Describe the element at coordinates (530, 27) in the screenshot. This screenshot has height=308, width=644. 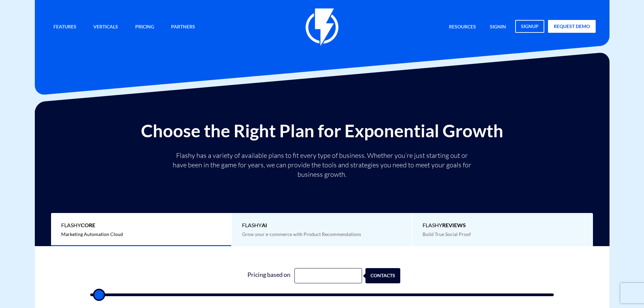
I see `a: signup` at that location.